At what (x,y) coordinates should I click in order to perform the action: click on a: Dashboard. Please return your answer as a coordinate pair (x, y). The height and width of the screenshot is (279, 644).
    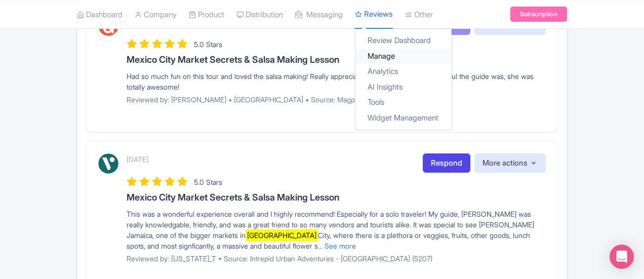
    Looking at the image, I should click on (100, 14).